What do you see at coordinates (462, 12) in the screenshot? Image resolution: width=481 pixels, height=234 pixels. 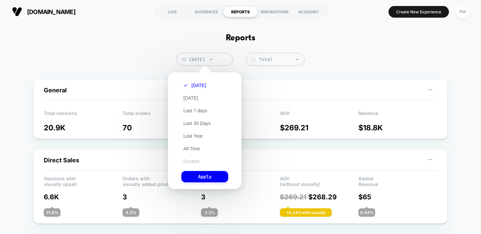 I see `button: PM` at bounding box center [462, 12].